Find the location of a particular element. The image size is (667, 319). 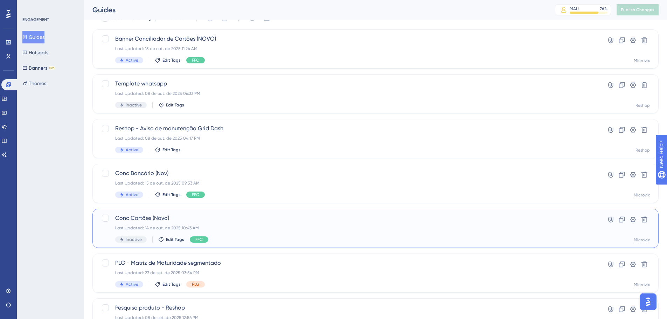

span: Pesquisa produto - Reshop is located at coordinates (347, 308).